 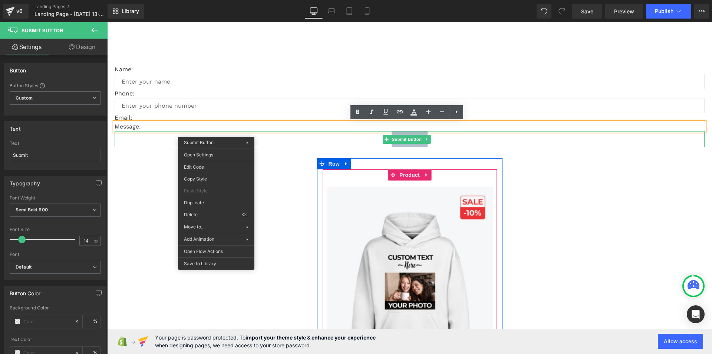 I want to click on span: Preview, so click(x=624, y=11).